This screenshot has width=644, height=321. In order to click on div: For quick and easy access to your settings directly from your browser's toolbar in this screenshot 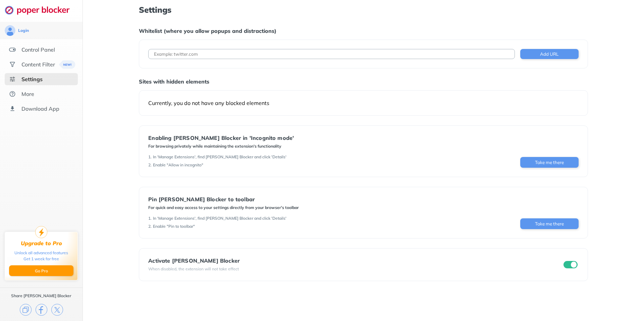, I will do `click(224, 208)`.